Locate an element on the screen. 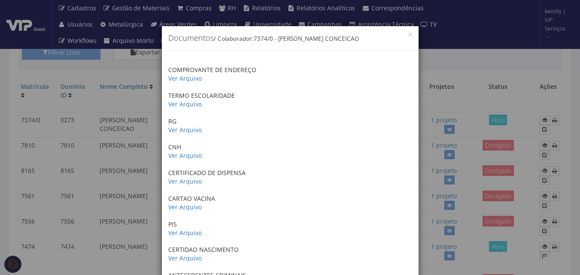  p: CERTIFICADO DE DISPENSA is located at coordinates (290, 177).